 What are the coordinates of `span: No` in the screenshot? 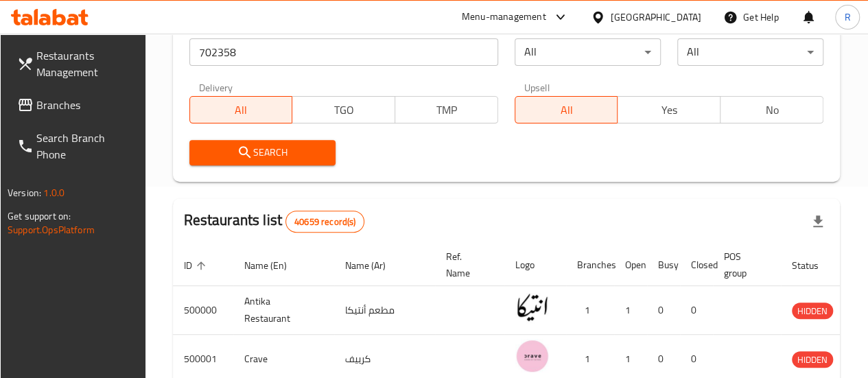 It's located at (772, 110).